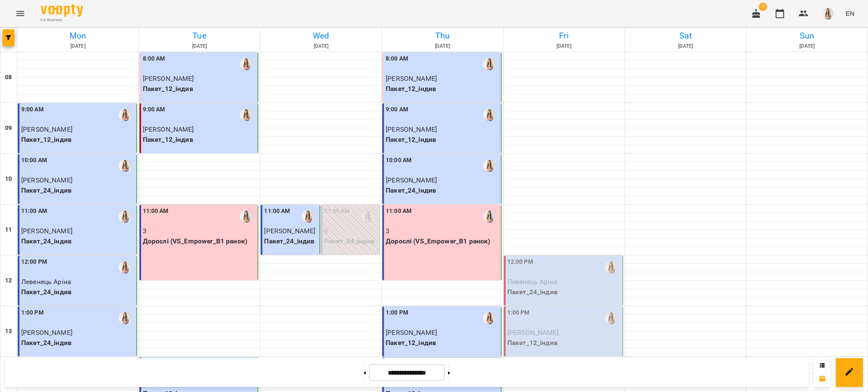 The image size is (868, 392). Describe the element at coordinates (564, 36) in the screenshot. I see `h6: Fri` at that location.